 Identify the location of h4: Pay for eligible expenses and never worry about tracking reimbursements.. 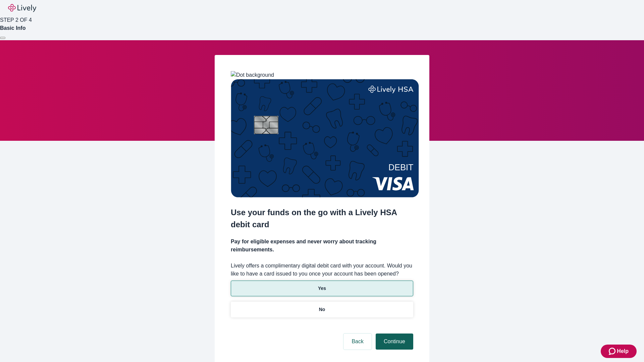
(322, 246).